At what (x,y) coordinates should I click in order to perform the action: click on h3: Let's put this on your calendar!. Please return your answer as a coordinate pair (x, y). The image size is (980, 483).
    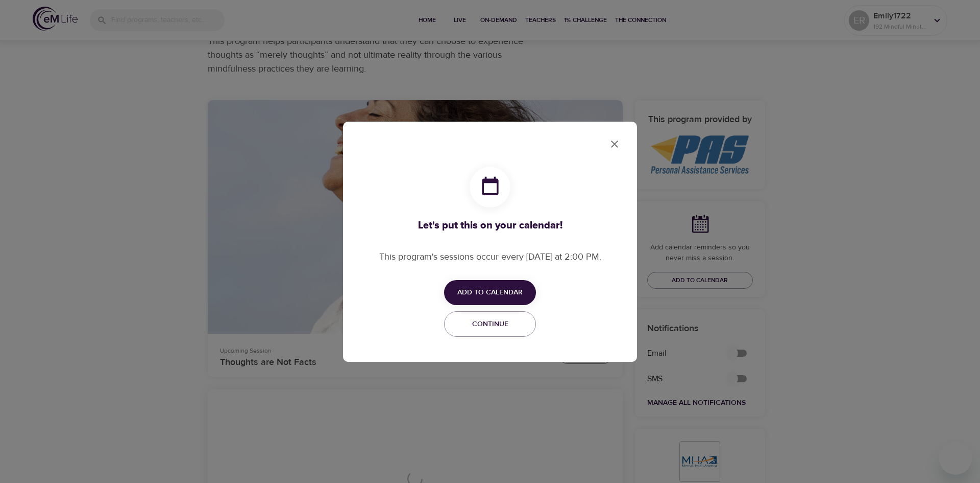
    Looking at the image, I should click on (490, 225).